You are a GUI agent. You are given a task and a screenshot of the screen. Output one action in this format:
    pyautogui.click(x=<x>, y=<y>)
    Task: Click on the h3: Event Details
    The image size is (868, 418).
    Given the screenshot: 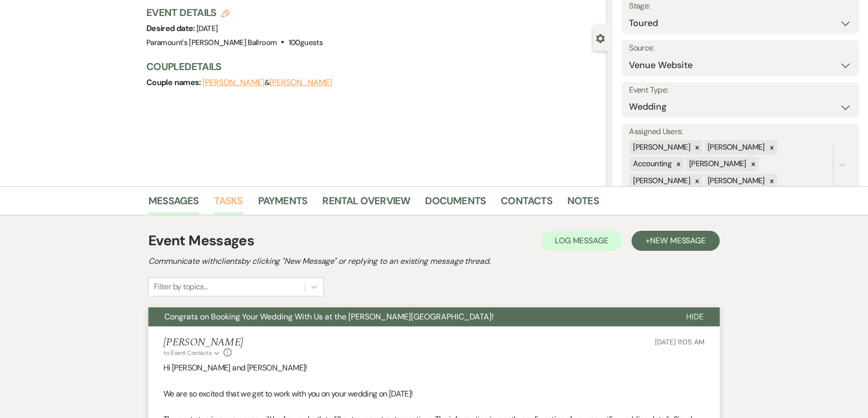 What is the action you would take?
    pyautogui.click(x=235, y=13)
    